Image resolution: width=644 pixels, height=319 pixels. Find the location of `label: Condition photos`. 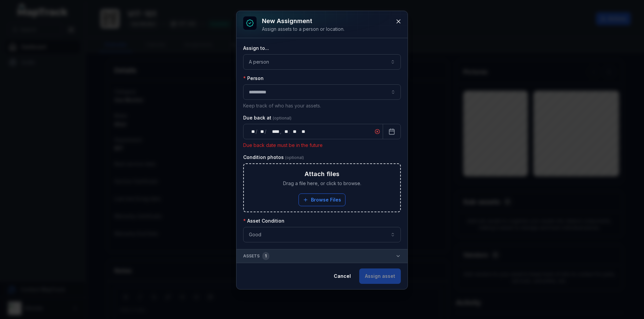

label: Condition photos is located at coordinates (274, 157).